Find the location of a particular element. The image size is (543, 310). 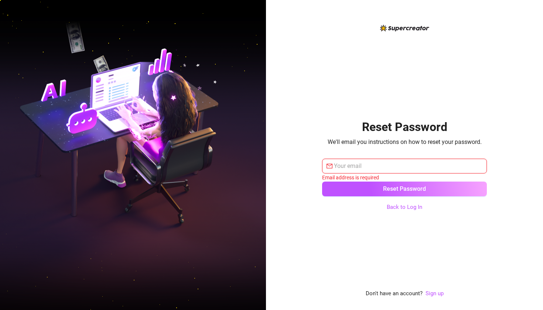

input: Your email is located at coordinates (408, 166).